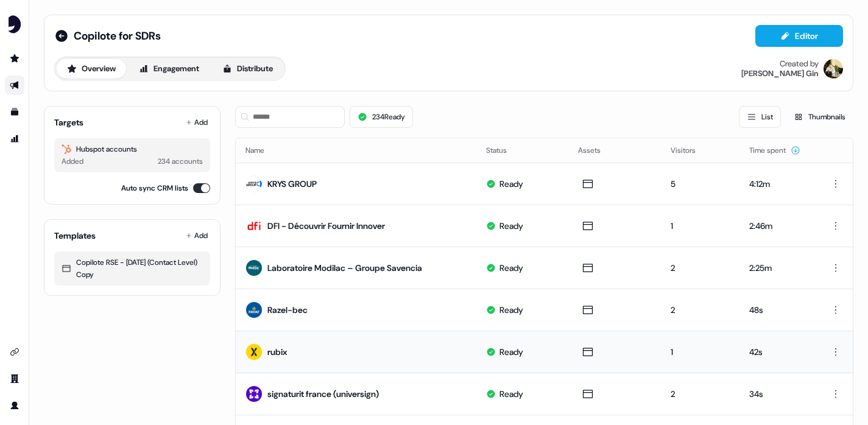  I want to click on a: Go to prospects, so click(15, 58).